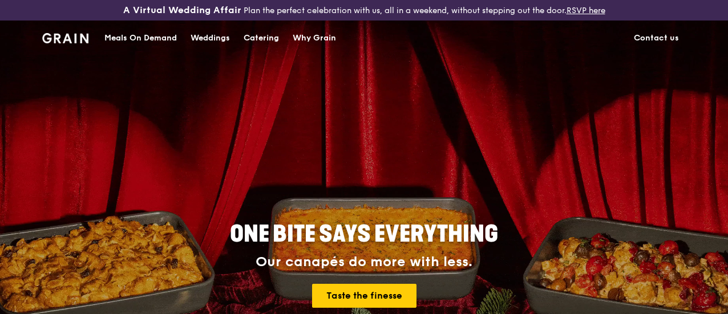 The height and width of the screenshot is (314, 728). What do you see at coordinates (65, 37) in the screenshot?
I see `a: GrainGrain` at bounding box center [65, 37].